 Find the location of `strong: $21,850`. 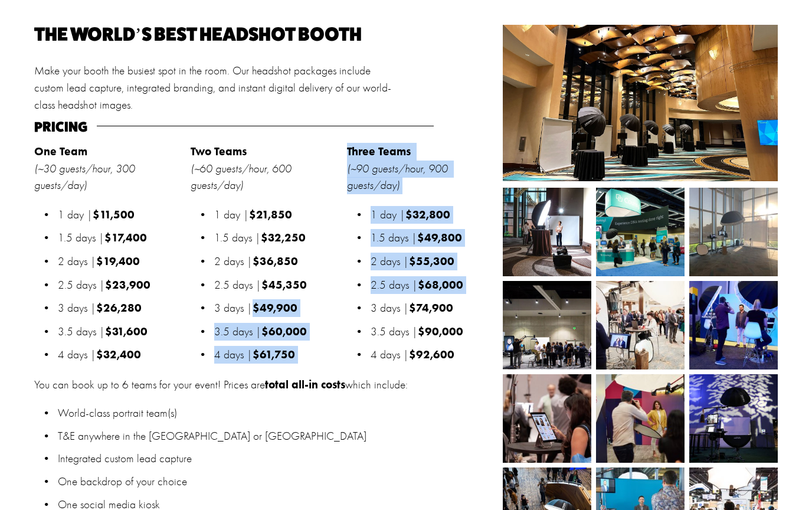

strong: $21,850 is located at coordinates (270, 215).